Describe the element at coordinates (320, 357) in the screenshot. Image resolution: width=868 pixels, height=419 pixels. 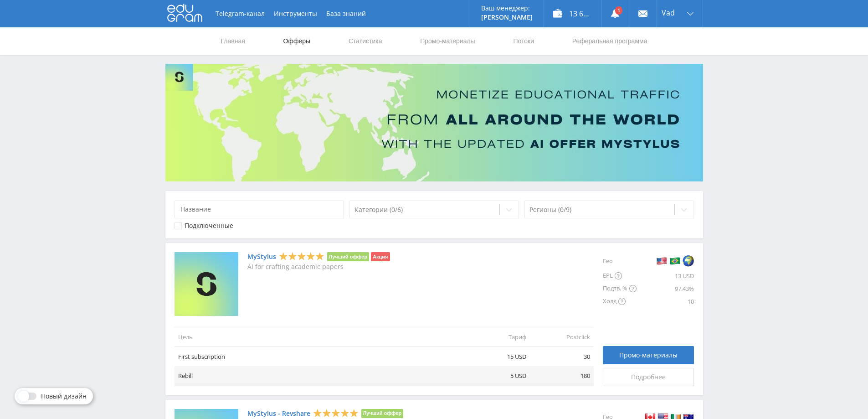
I see `td: First subscription` at that location.